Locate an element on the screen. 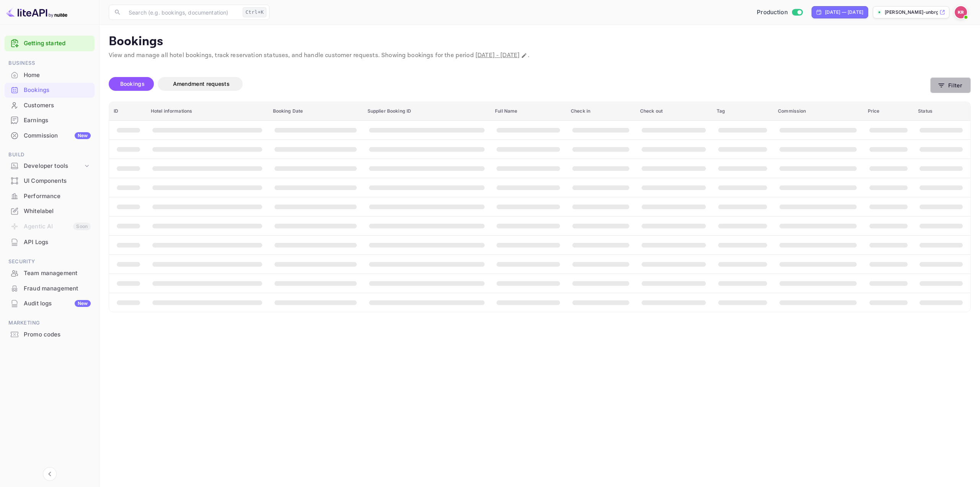 The width and height of the screenshot is (980, 487). div: Switch to Sandbox mode is located at coordinates (780, 12).